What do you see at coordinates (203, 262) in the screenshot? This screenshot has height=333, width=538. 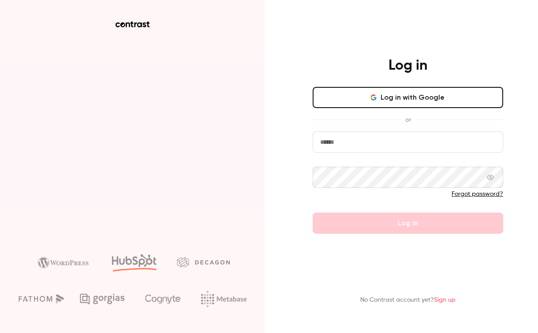 I see `img: decagon` at bounding box center [203, 262].